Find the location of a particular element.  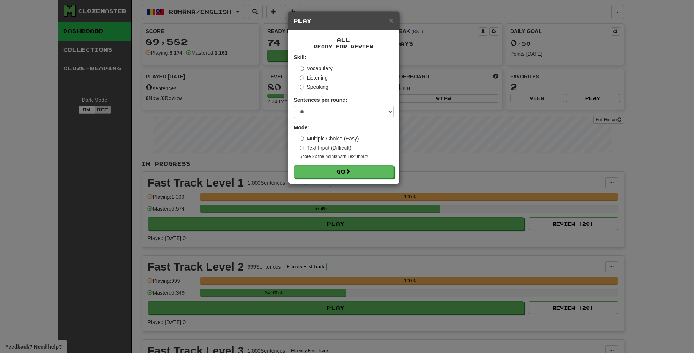

h5: Play is located at coordinates (344, 21).